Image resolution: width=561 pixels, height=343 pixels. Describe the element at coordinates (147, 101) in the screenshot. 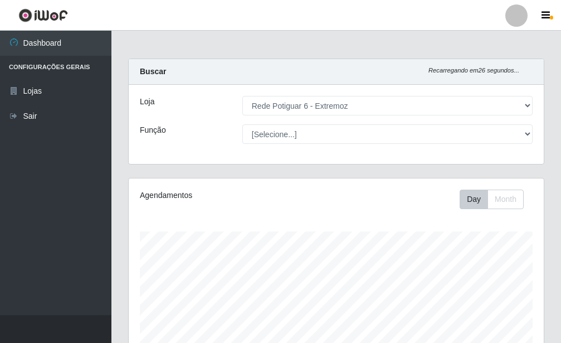

I see `label: Loja` at that location.